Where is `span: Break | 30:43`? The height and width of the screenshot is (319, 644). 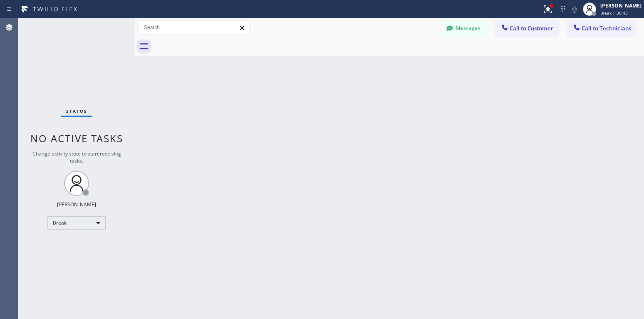 span: Break | 30:43 is located at coordinates (614, 13).